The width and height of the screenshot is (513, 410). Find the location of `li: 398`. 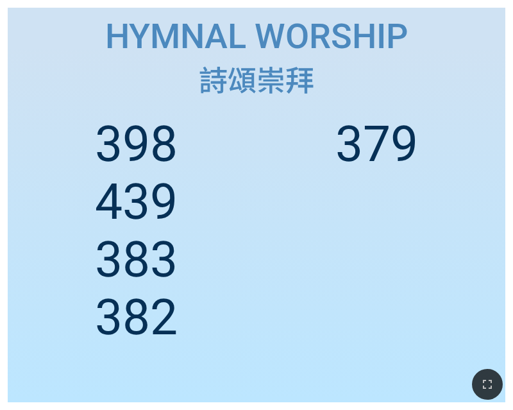

li: 398 is located at coordinates (136, 144).